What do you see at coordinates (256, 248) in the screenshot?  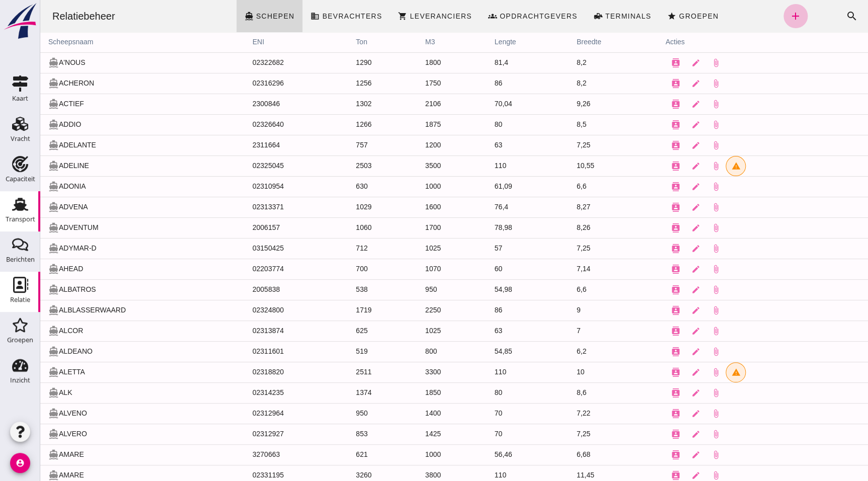 I see `td: 03150425` at bounding box center [256, 248].